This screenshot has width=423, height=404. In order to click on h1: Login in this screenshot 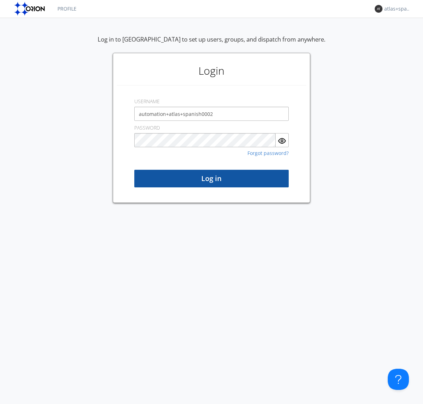, I will do `click(211, 71)`.